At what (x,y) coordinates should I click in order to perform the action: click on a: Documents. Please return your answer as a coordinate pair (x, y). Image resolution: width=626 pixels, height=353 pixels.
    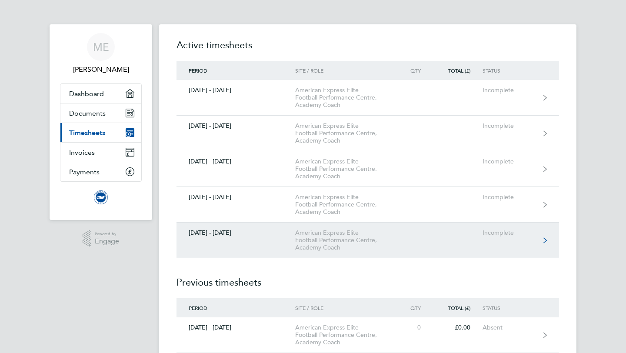
    Looking at the image, I should click on (101, 113).